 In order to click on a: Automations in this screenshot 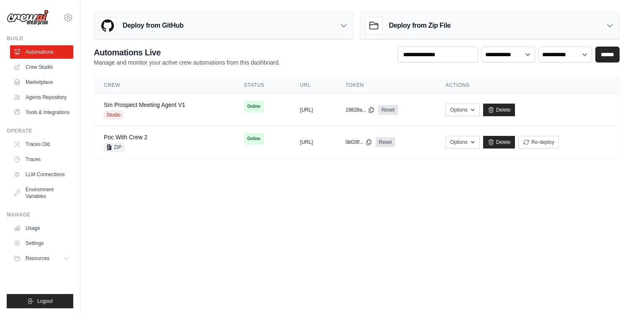, I will do `click(41, 52)`.